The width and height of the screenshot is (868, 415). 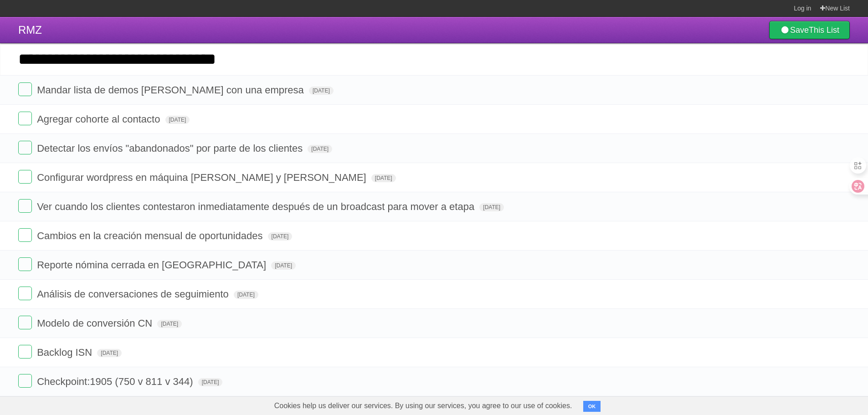 I want to click on a: SaveThis List, so click(x=809, y=30).